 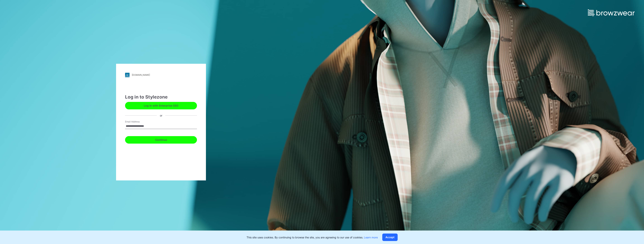 What do you see at coordinates (127, 75) in the screenshot?
I see `img: stylezone-logo.562084cfcfab977791bfbf7441f1a819.svg` at bounding box center [127, 75].